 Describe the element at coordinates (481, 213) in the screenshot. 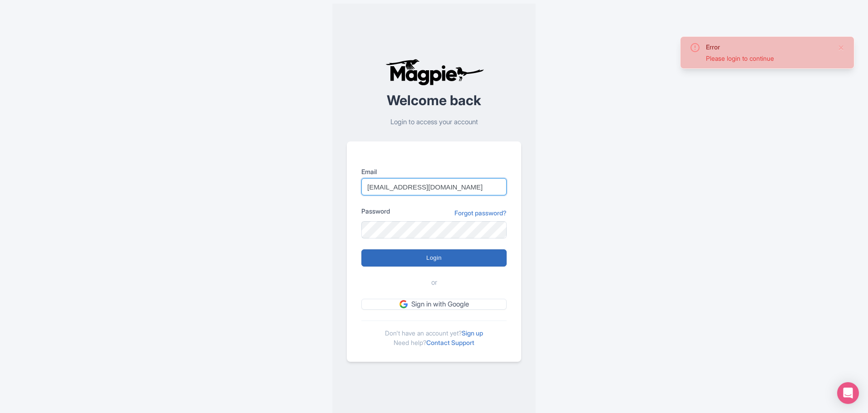

I see `a: Forgot password?` at that location.